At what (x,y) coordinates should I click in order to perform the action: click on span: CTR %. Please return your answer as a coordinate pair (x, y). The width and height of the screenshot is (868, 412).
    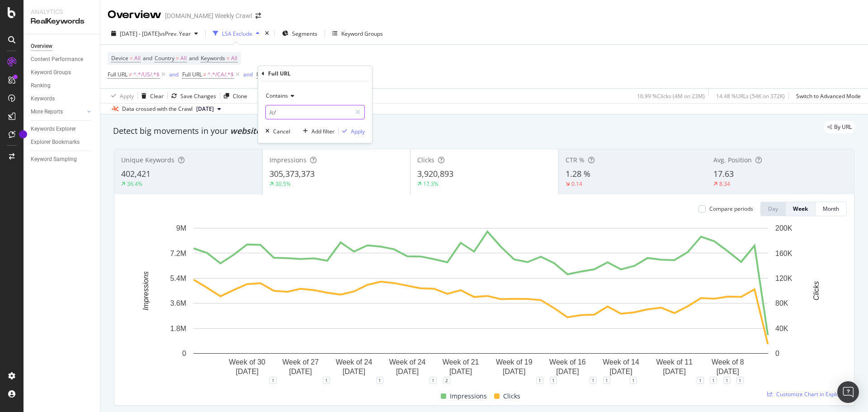
    Looking at the image, I should click on (575, 159).